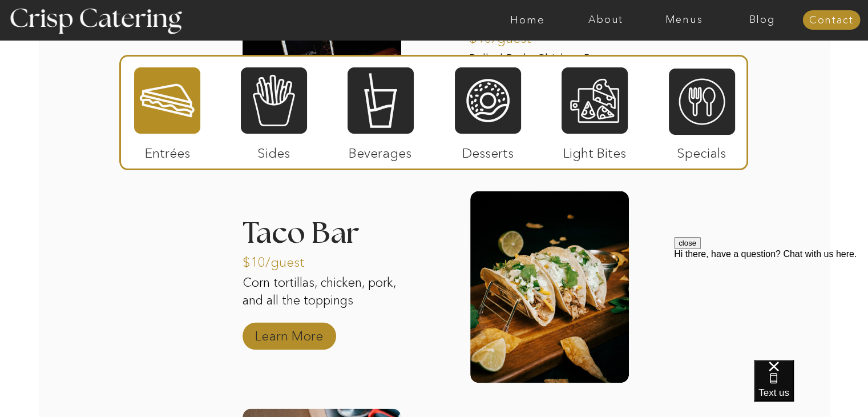 The width and height of the screenshot is (868, 417). I want to click on h3: Taco Bar, so click(322, 226).